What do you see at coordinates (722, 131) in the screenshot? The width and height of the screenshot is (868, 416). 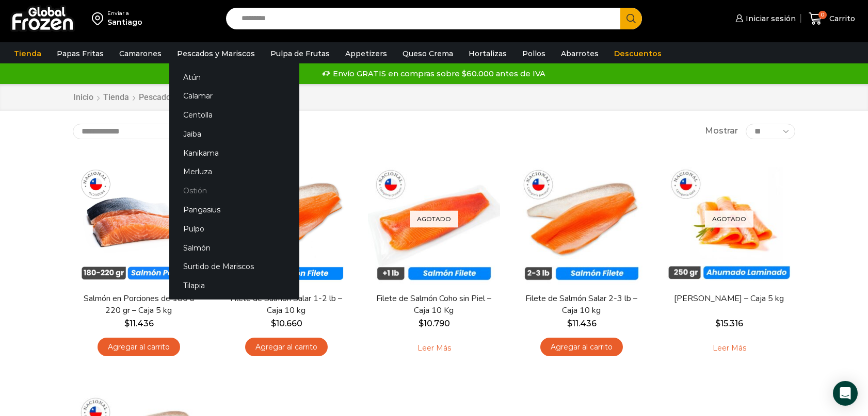 I see `span: Mostrar` at bounding box center [722, 131].